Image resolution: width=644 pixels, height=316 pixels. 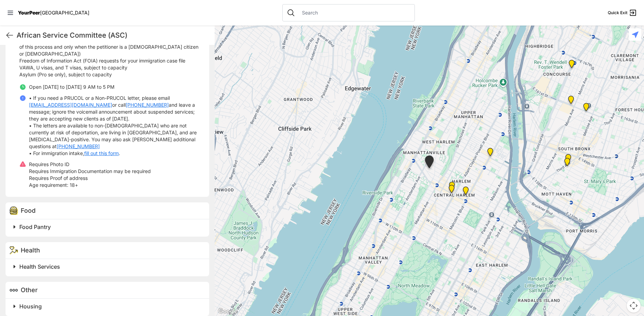 What do you see at coordinates (466, 192) in the screenshot?
I see `div: Main NYC Office, Harlem` at bounding box center [466, 192].